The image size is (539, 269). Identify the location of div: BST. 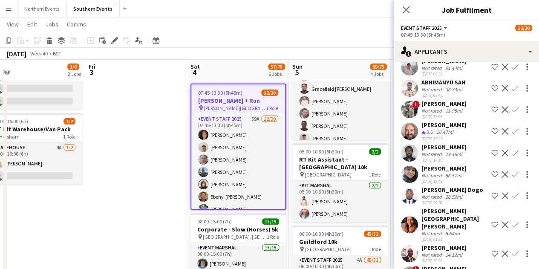
(57, 53).